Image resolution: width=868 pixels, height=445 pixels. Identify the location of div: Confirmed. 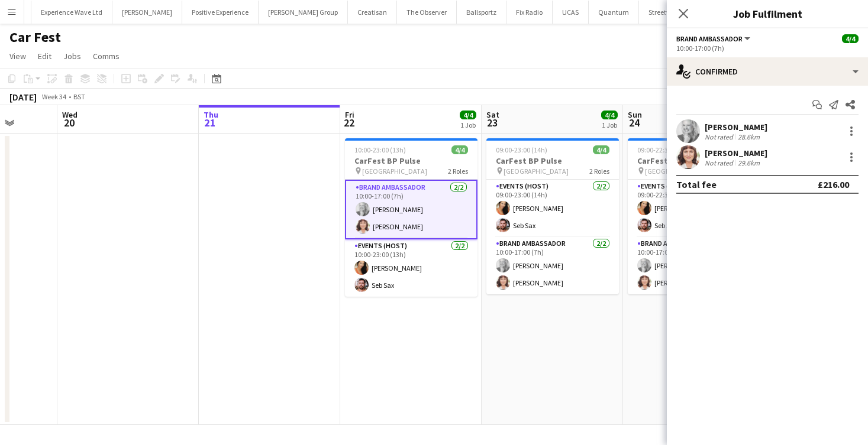
(768, 72).